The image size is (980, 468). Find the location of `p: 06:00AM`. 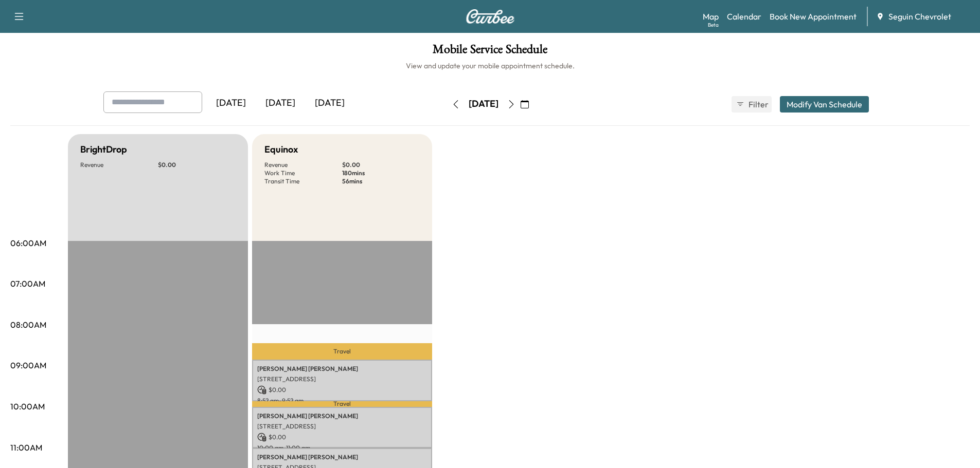

p: 06:00AM is located at coordinates (28, 243).